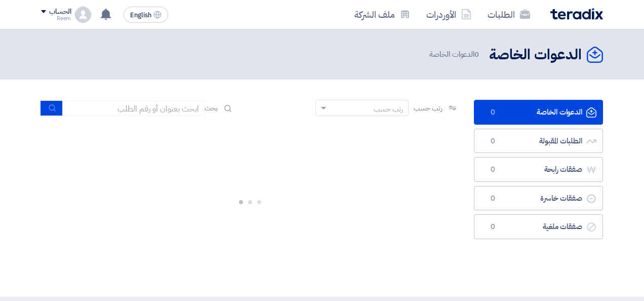 Image resolution: width=644 pixels, height=301 pixels. I want to click on a: الطلبات, so click(509, 14).